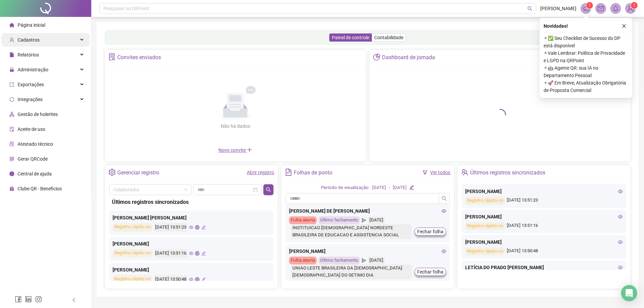 Image resolution: width=644 pixels, height=308 pixels. I want to click on span: Central de ajuda, so click(34, 174).